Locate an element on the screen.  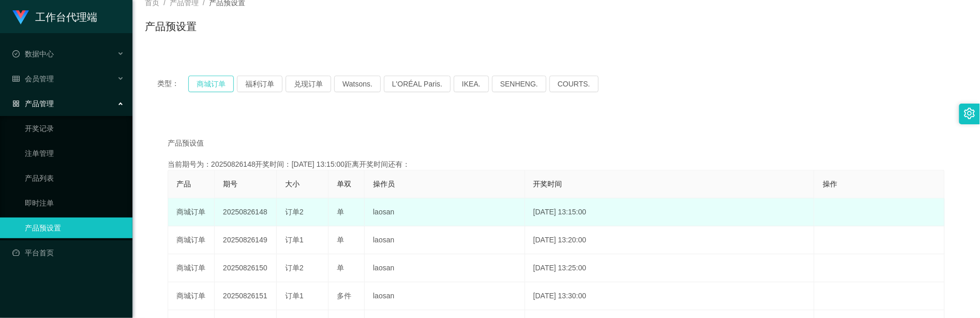
h1: 工作台代理端 is located at coordinates (66, 17).